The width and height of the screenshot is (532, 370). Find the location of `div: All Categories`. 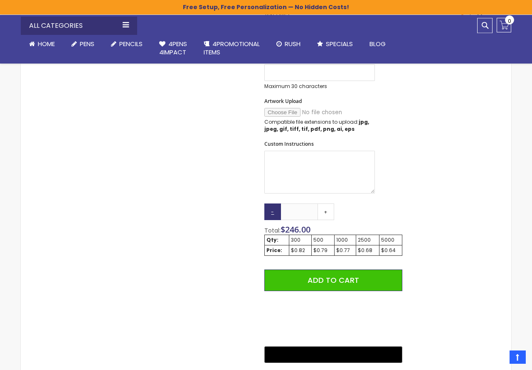

div: All Categories is located at coordinates (79, 26).